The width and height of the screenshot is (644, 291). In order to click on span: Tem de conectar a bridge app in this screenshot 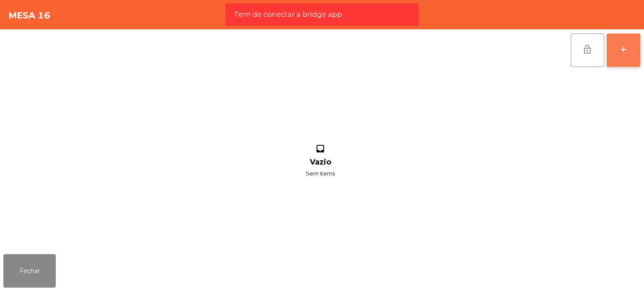, I will do `click(288, 14)`.